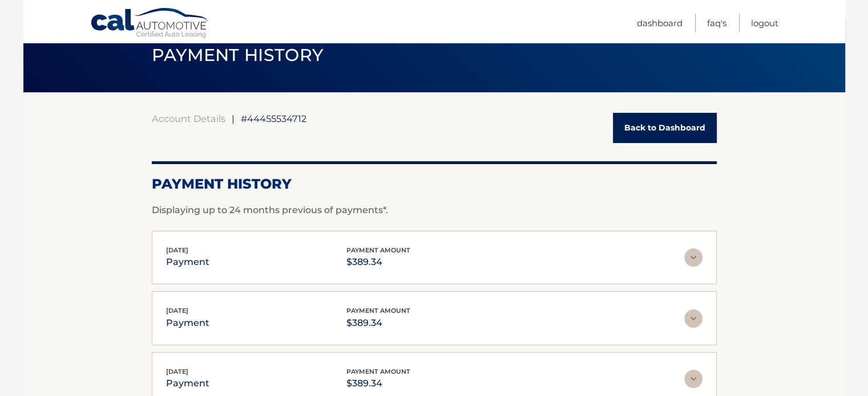 Image resolution: width=868 pixels, height=396 pixels. I want to click on span: PAYMENT HISTORY, so click(238, 55).